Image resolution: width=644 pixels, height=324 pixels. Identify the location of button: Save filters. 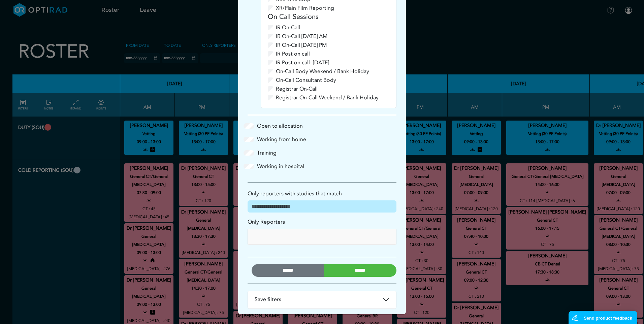
(322, 299).